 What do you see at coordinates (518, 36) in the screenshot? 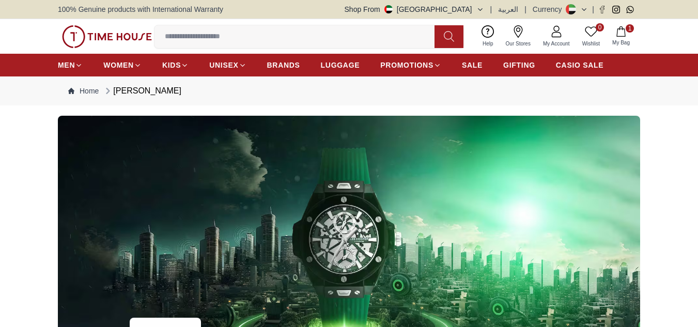
I see `a: Our Stores` at bounding box center [518, 36].